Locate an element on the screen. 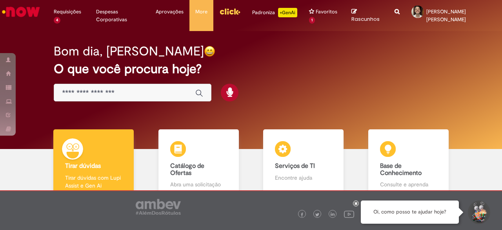 The width and height of the screenshot is (502, 230). span: More is located at coordinates (201, 12).